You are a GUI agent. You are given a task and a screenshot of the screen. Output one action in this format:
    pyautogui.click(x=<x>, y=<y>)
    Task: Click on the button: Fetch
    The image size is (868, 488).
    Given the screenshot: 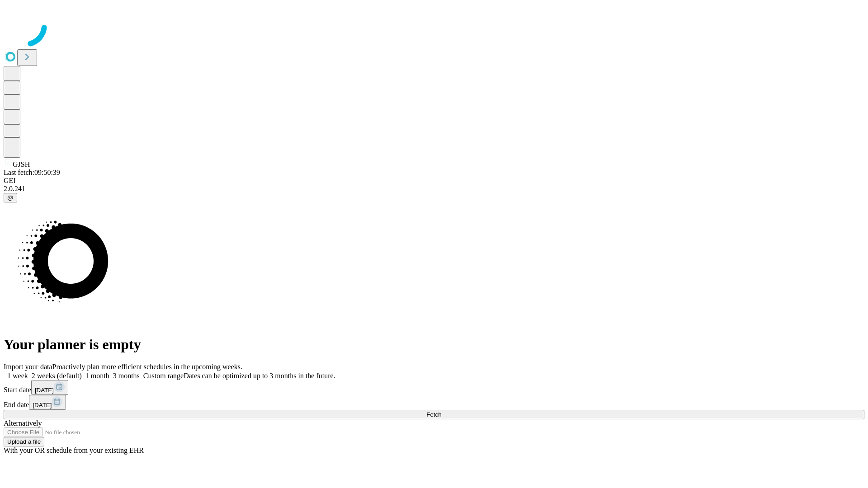 What is the action you would take?
    pyautogui.click(x=434, y=415)
    